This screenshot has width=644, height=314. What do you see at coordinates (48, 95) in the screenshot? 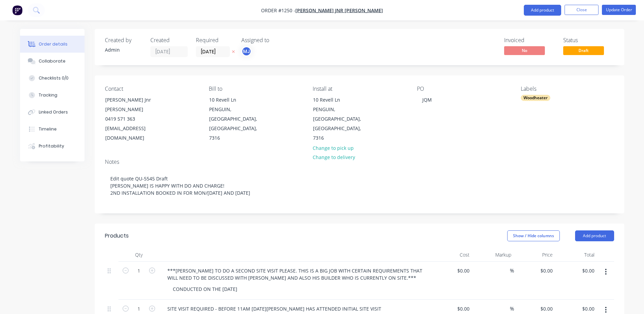
I see `div: Tracking` at bounding box center [48, 95].